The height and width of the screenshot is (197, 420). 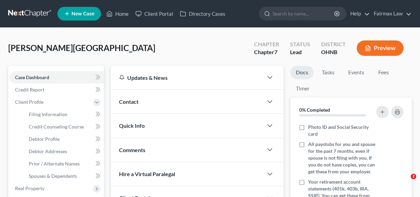 I want to click on a: Tasks, so click(x=328, y=72).